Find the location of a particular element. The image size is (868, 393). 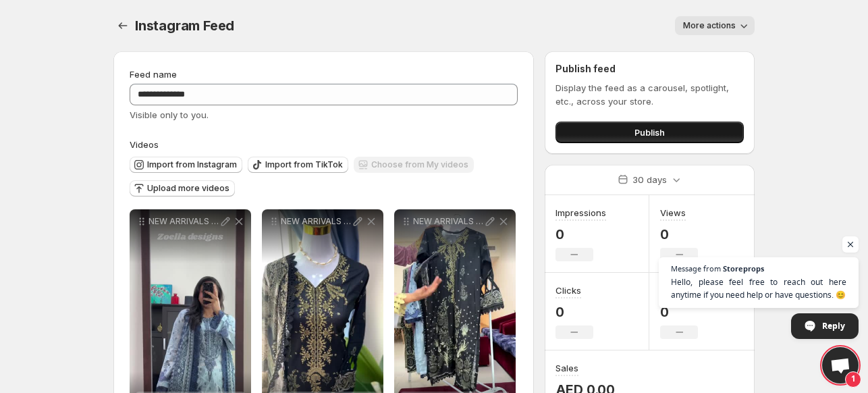

span: Upload more videos is located at coordinates (188, 188).